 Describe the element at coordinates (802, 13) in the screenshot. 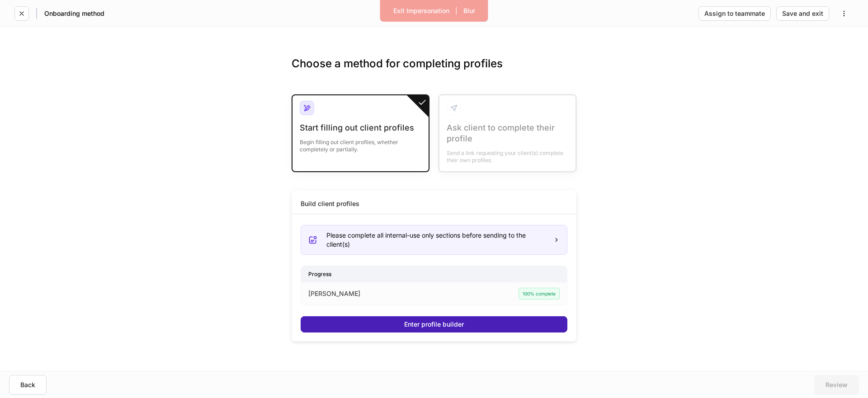

I see `button: Save and exit` at that location.